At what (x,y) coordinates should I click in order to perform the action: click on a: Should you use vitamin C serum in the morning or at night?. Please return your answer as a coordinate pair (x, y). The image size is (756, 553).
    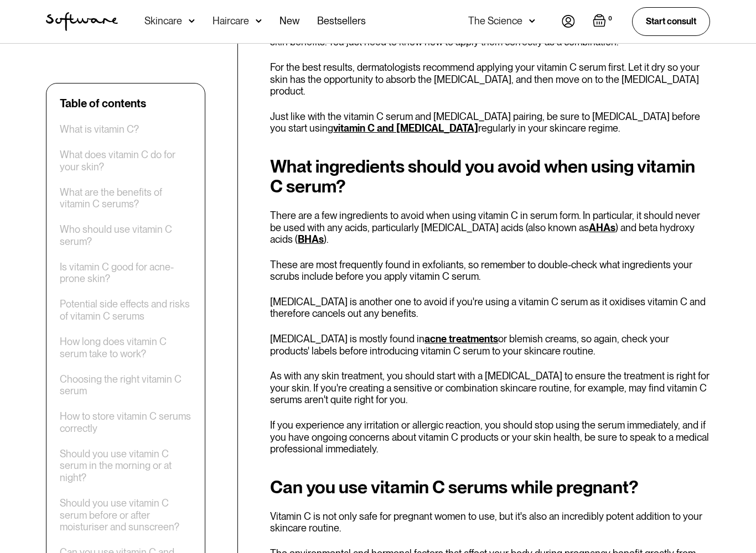
    Looking at the image, I should click on (126, 466).